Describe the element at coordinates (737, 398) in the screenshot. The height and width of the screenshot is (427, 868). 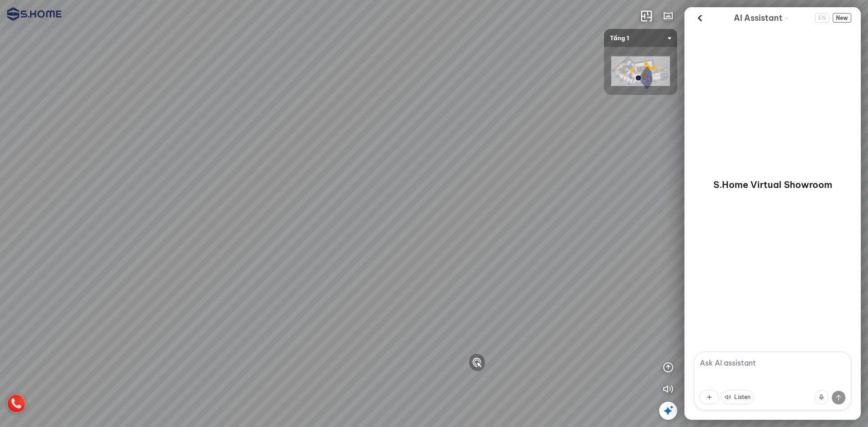
I see `button: Listen` at that location.